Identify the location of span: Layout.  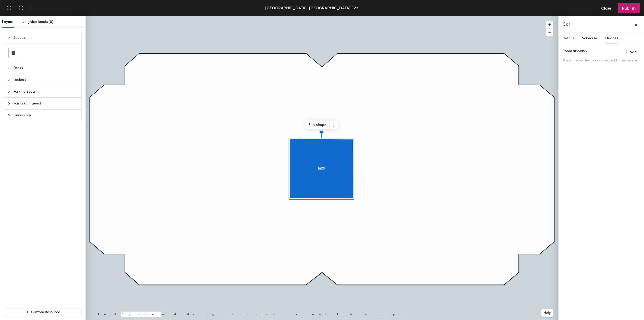
(8, 22).